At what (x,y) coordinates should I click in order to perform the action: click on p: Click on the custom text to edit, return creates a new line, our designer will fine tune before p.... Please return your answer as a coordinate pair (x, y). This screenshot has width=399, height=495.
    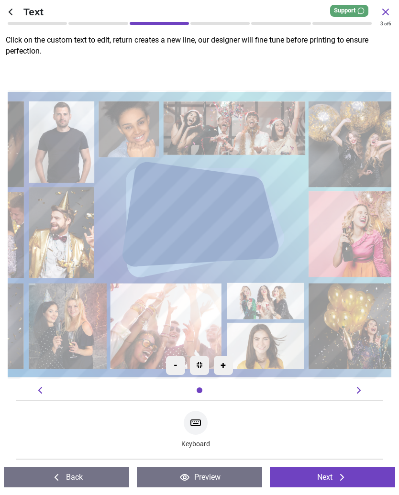
    Looking at the image, I should click on (202, 45).